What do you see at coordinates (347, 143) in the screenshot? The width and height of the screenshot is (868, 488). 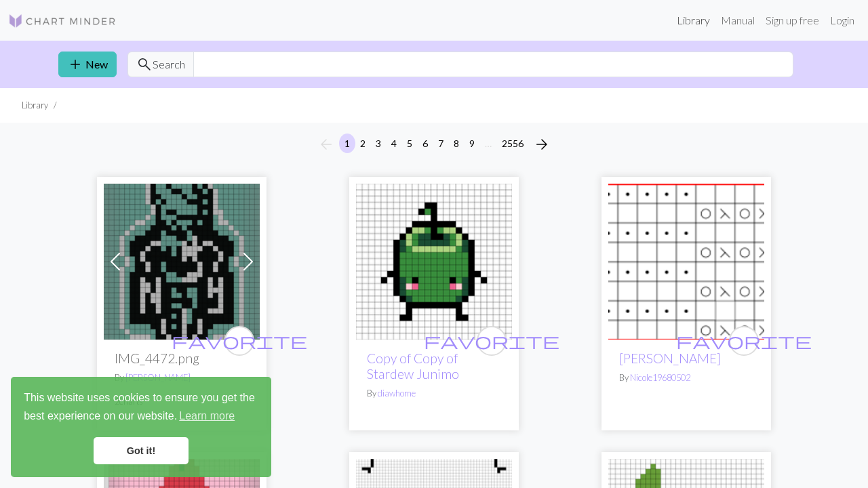 I see `button: 1` at bounding box center [347, 143].